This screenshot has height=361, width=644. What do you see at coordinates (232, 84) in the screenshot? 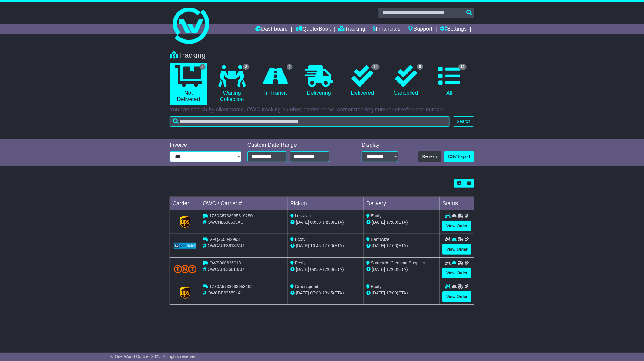
I see `a: 2 Waiting Collection` at bounding box center [232, 84].